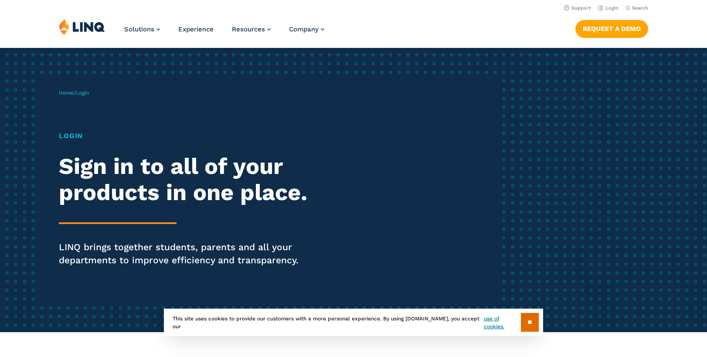 This screenshot has height=357, width=707. I want to click on a: Request a Demo, so click(612, 29).